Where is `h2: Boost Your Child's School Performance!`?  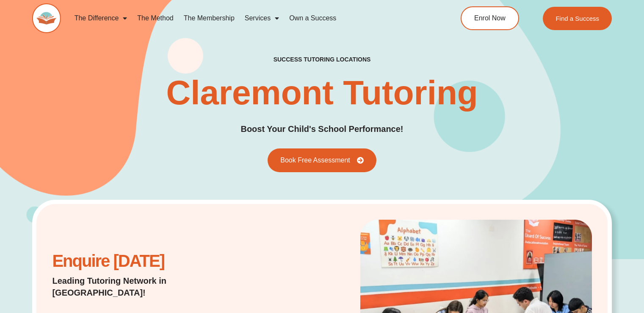
h2: Boost Your Child's School Performance! is located at coordinates (322, 129).